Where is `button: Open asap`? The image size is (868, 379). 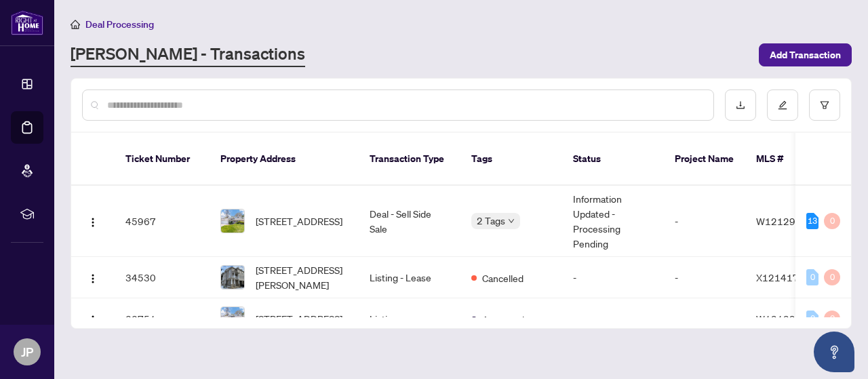 button: Open asap is located at coordinates (834, 352).